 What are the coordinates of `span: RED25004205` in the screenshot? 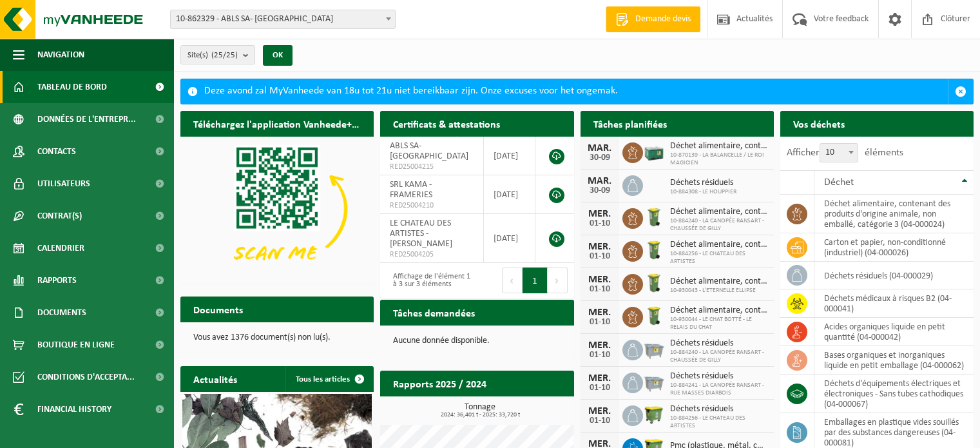 It's located at (432, 254).